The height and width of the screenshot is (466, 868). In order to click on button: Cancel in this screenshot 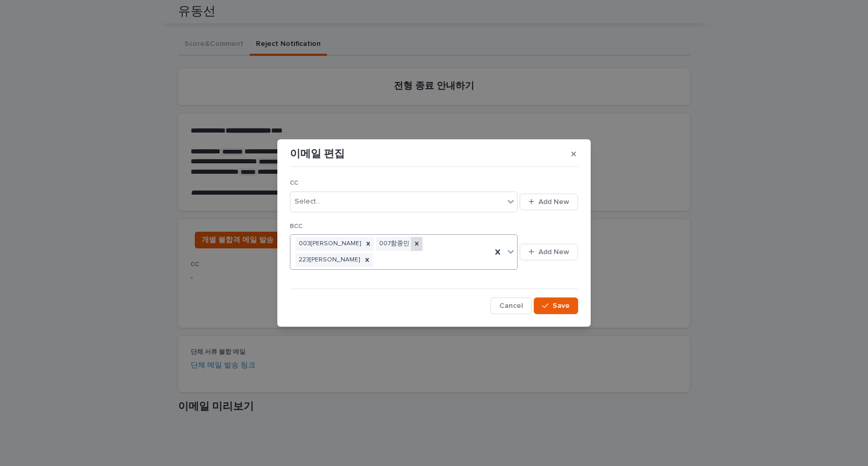, I will do `click(511, 306)`.